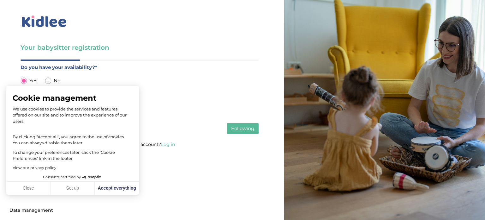 This screenshot has height=220, width=485. I want to click on font: Consents certified by, so click(62, 177).